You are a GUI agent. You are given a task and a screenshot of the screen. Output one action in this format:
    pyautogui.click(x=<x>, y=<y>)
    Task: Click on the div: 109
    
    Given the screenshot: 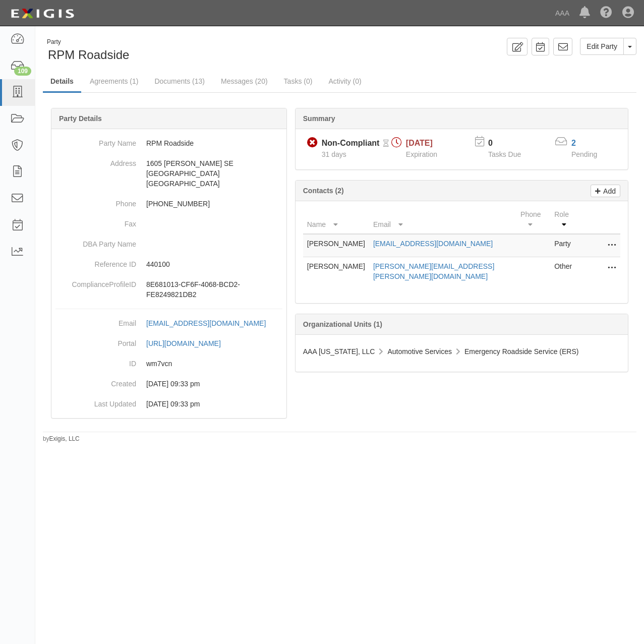 What is the action you would take?
    pyautogui.click(x=22, y=71)
    